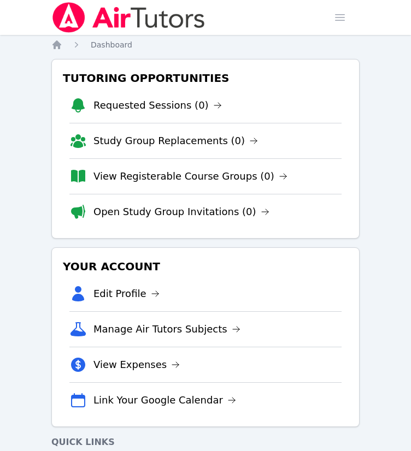 The image size is (411, 451). Describe the element at coordinates (205, 442) in the screenshot. I see `h4: Quick Links` at that location.